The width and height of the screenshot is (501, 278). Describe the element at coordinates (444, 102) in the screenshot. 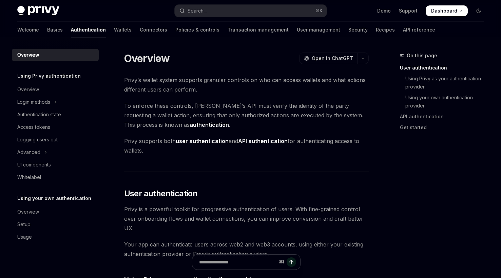

I see `a: Using your own authentication provider` at that location.